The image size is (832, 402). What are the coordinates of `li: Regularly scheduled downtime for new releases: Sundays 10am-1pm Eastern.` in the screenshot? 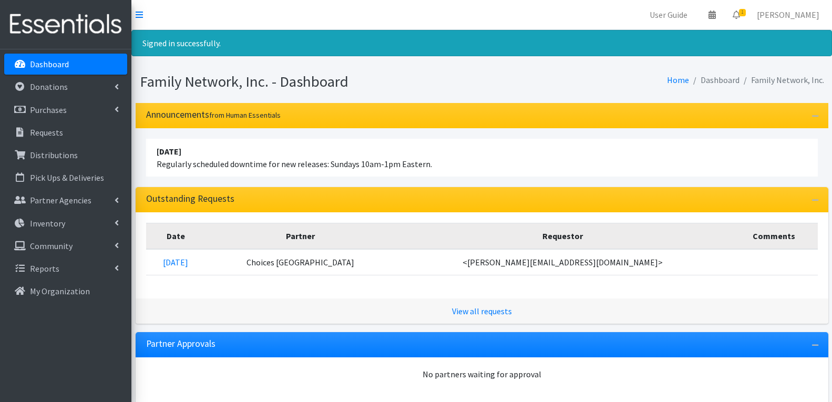 It's located at (482, 158).